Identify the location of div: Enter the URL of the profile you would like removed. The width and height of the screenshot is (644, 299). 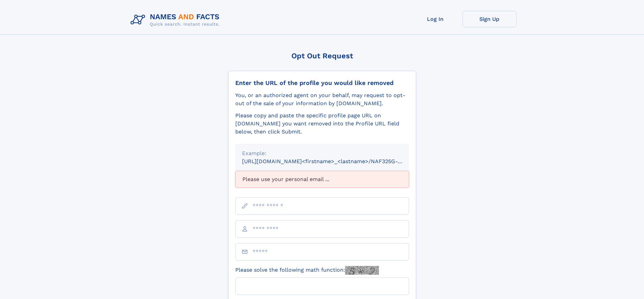
(322, 83).